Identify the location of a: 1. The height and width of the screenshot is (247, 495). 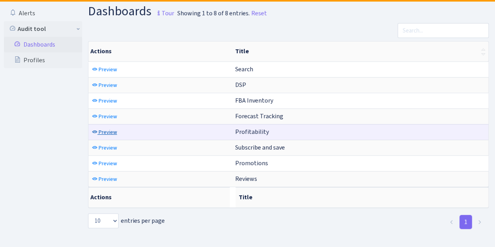
(466, 222).